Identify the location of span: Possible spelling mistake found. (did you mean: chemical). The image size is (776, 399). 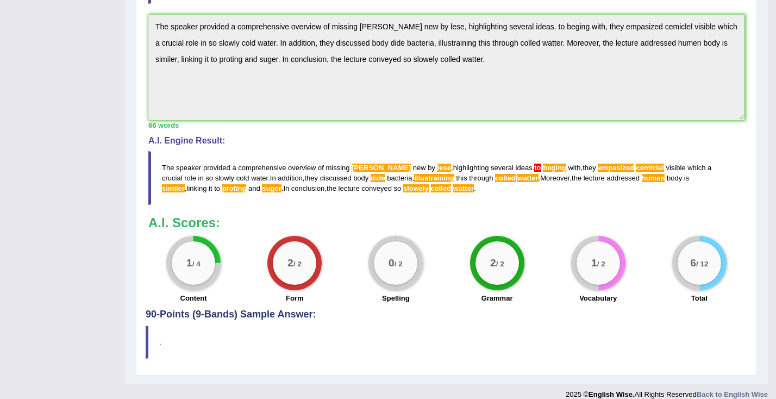
(649, 167).